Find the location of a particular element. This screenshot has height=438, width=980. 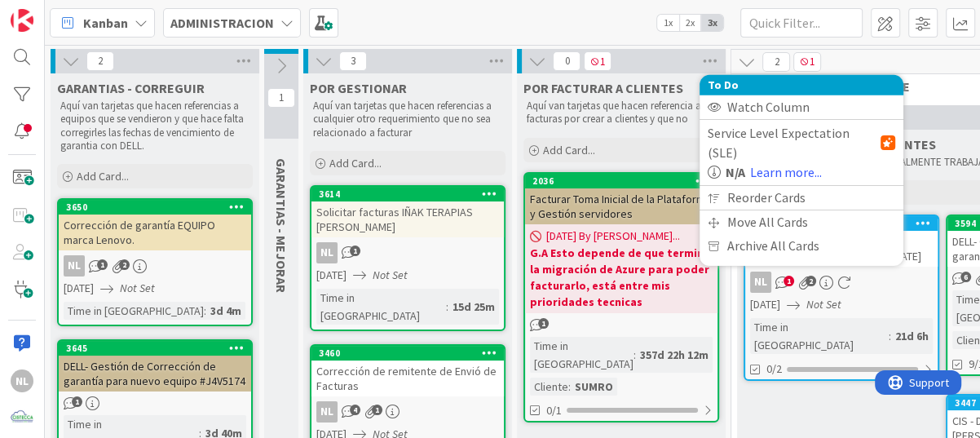

b: ADMINISTRACION is located at coordinates (222, 23).